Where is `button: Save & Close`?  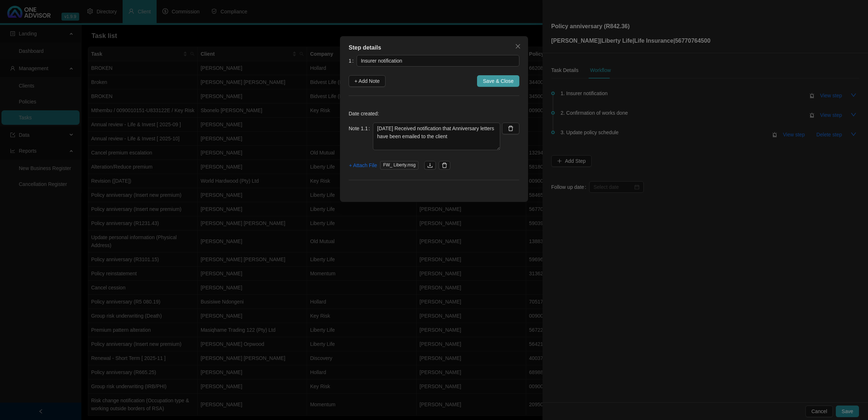
button: Save & Close is located at coordinates (498, 81).